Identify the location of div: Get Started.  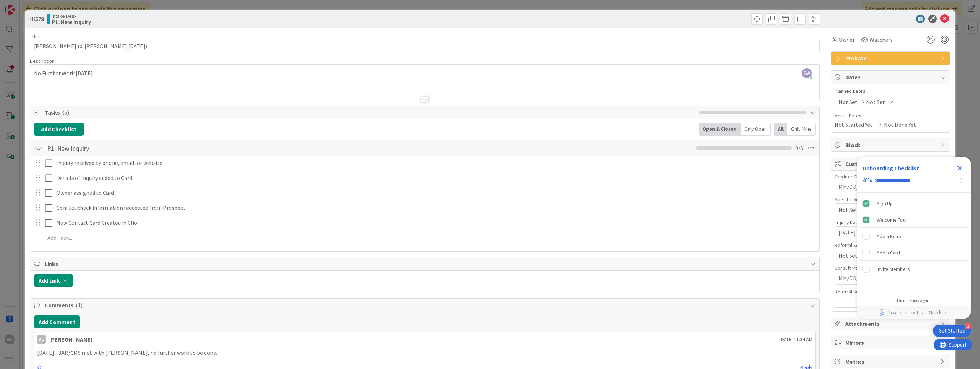
(952, 331).